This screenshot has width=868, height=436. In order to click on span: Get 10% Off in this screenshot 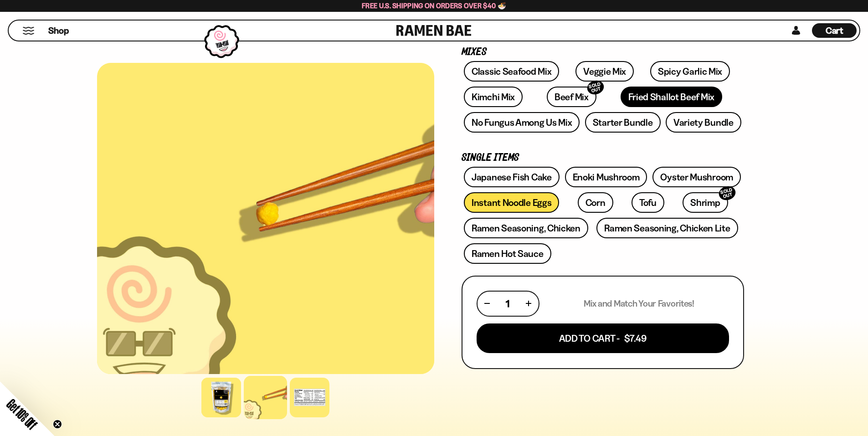, I will do `click(22, 414)`.